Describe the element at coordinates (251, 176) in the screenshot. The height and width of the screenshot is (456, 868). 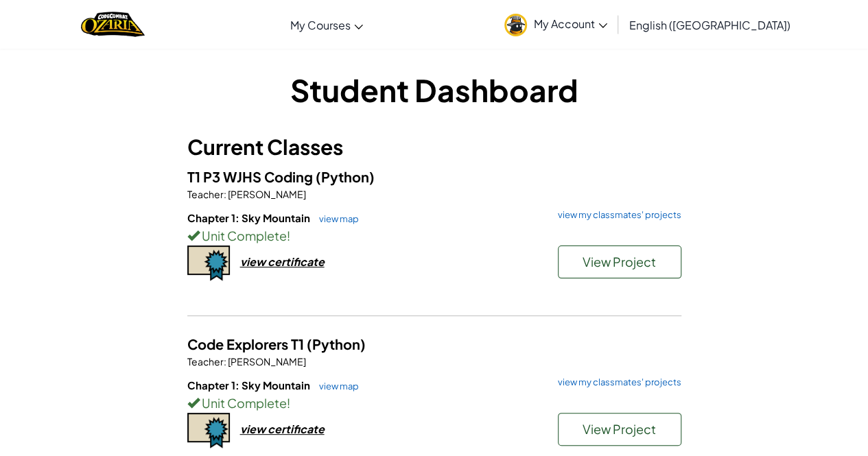
I see `span: T1 P3 WJHS Coding` at that location.